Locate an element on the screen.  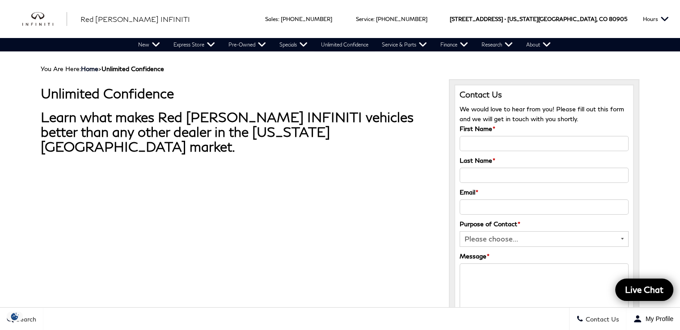
h1: Unlimited Confidence is located at coordinates (238, 93).